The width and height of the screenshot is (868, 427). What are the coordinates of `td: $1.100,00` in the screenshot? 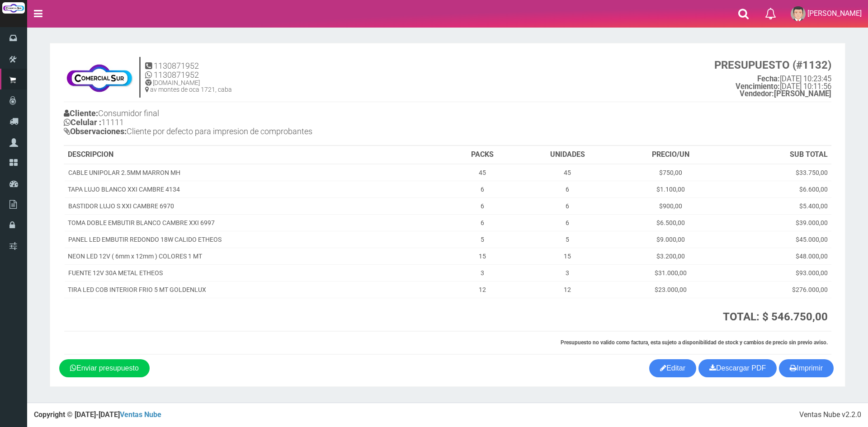 It's located at (671, 189).